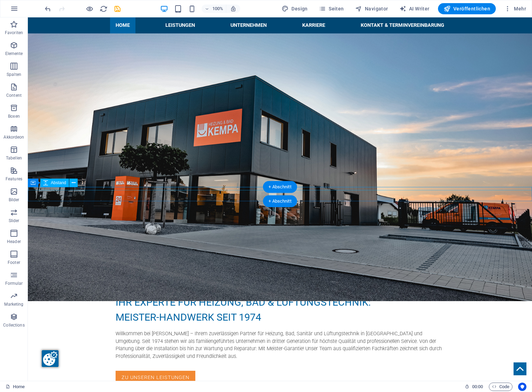  I want to click on button: Code, so click(501, 387).